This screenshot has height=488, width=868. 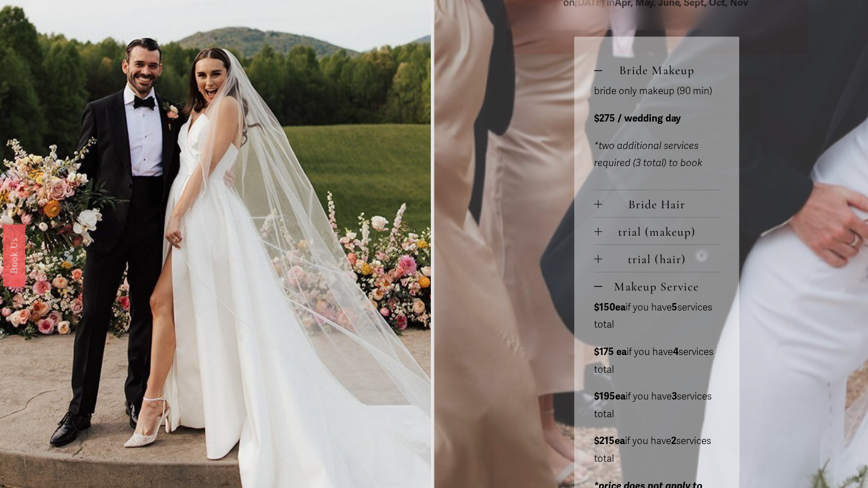 I want to click on button: Bride Makeup, so click(x=657, y=69).